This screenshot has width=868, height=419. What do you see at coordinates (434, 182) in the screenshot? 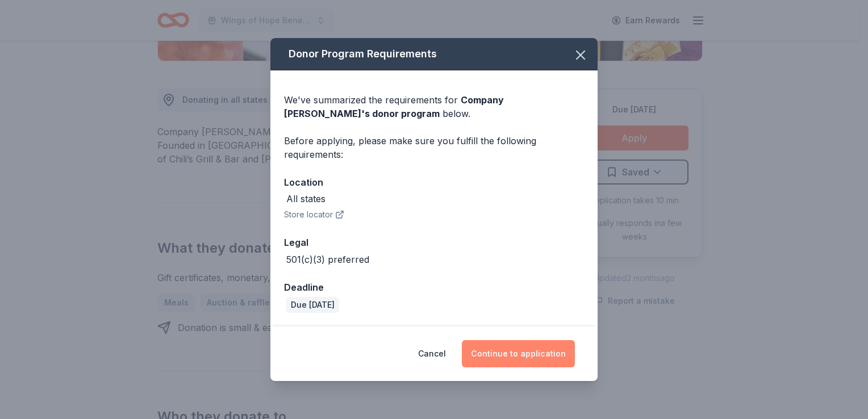
I see `div: Location` at bounding box center [434, 182].